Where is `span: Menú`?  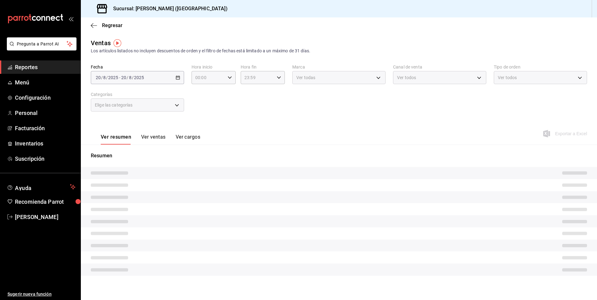 span: Menú is located at coordinates (45, 82).